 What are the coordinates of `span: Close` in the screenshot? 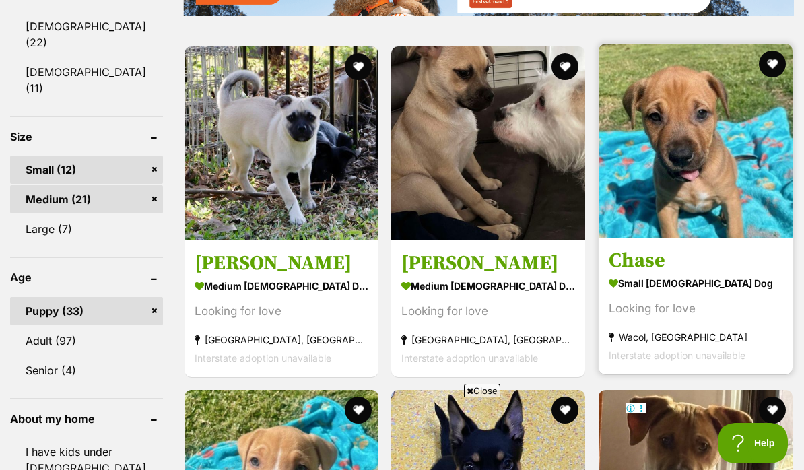 It's located at (482, 391).